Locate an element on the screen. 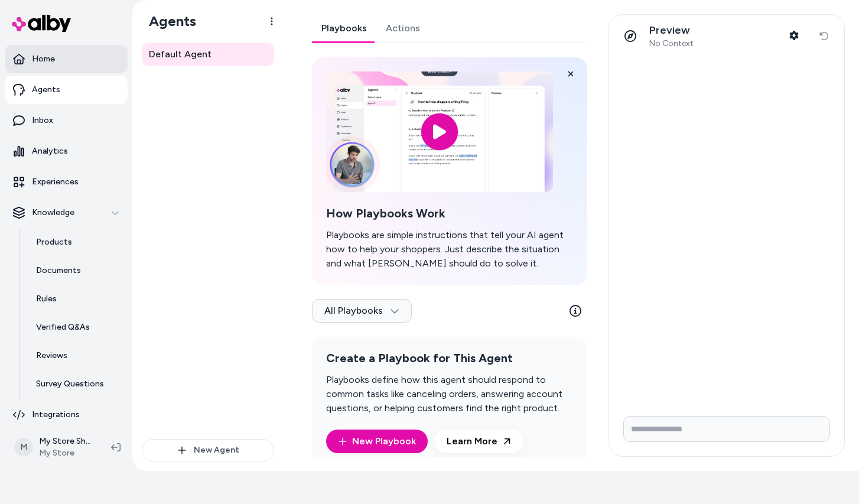  a: Products is located at coordinates (76, 242).